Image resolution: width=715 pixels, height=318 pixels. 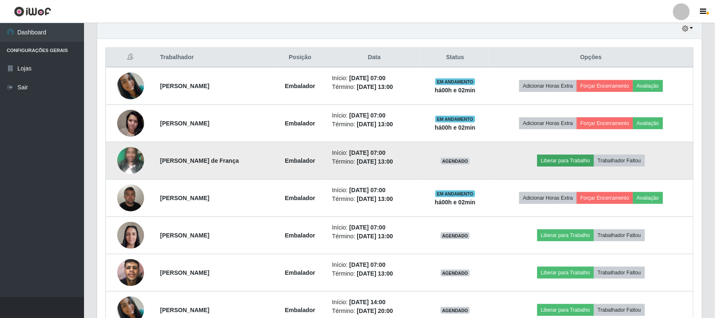 What do you see at coordinates (131, 161) in the screenshot?
I see `img: 1713098995975.jpeg` at bounding box center [131, 161].